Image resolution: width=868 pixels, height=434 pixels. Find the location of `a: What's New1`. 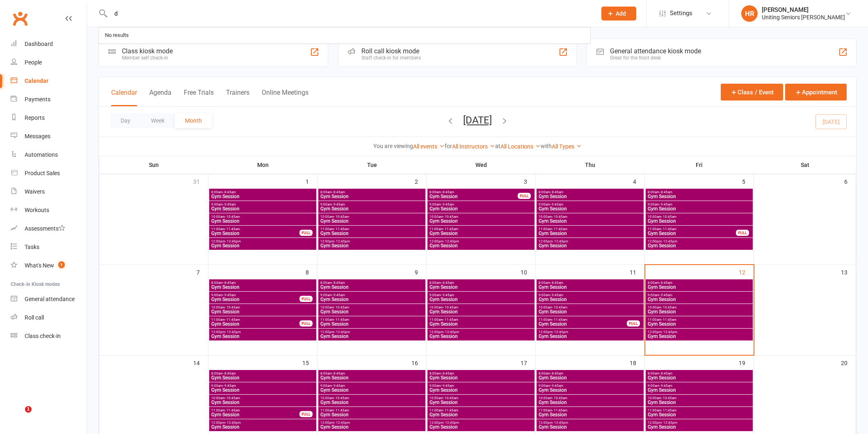

a: What's New1 is located at coordinates (49, 266).